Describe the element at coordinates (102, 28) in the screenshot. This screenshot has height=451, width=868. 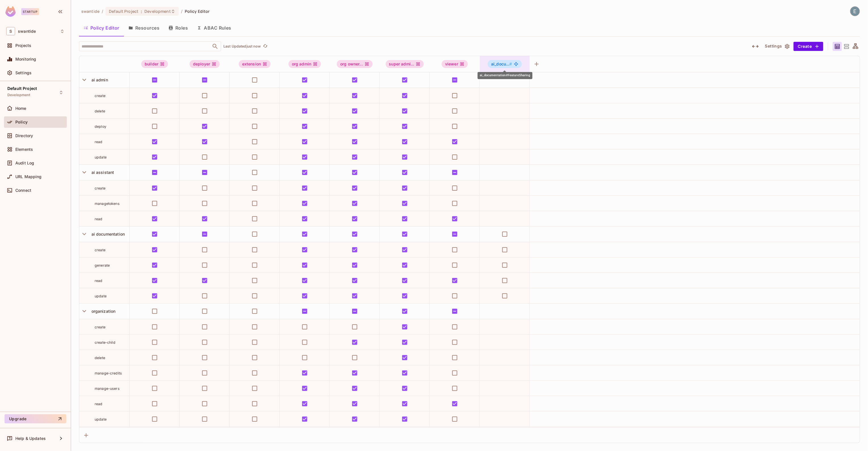
I see `button: Policy Editor` at that location.